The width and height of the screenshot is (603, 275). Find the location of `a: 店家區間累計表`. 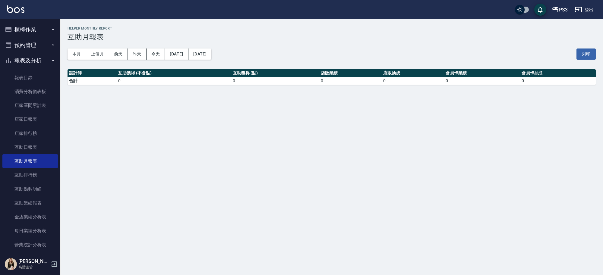

a: 店家區間累計表 is located at coordinates (30, 105).